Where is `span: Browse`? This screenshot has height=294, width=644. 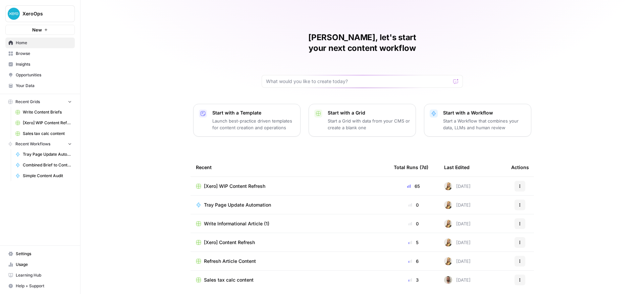
span: Browse is located at coordinates (43, 53).